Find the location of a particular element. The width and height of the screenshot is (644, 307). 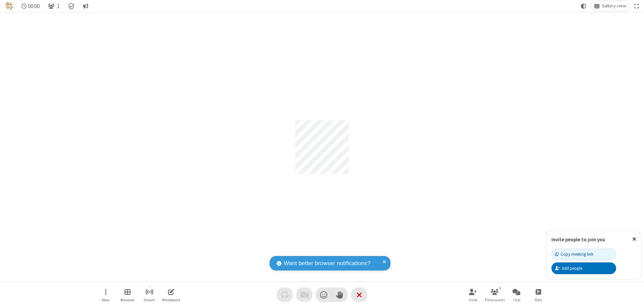

button: Start streaming is located at coordinates (149, 295).